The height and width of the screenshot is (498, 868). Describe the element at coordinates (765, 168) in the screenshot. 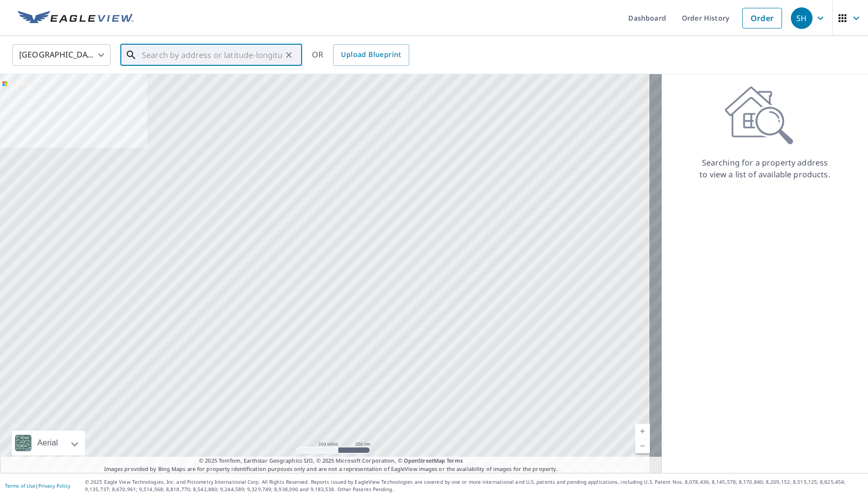

I see `p: Searching for a property address to view a list of available products.` at that location.